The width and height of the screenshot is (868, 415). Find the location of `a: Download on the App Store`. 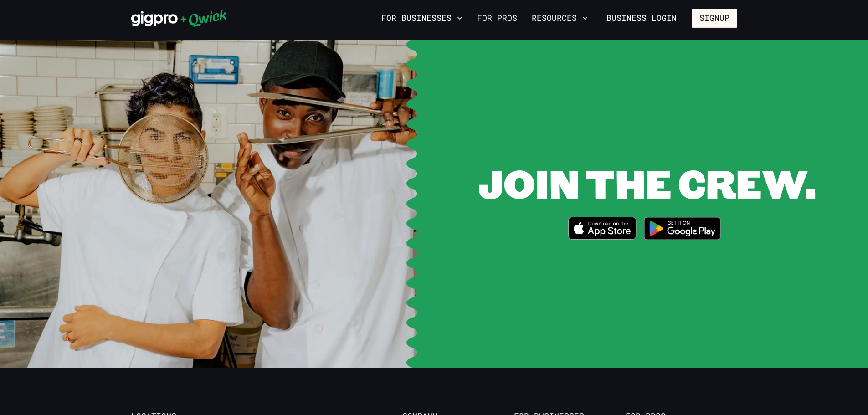

a: Download on the App Store is located at coordinates (602, 230).